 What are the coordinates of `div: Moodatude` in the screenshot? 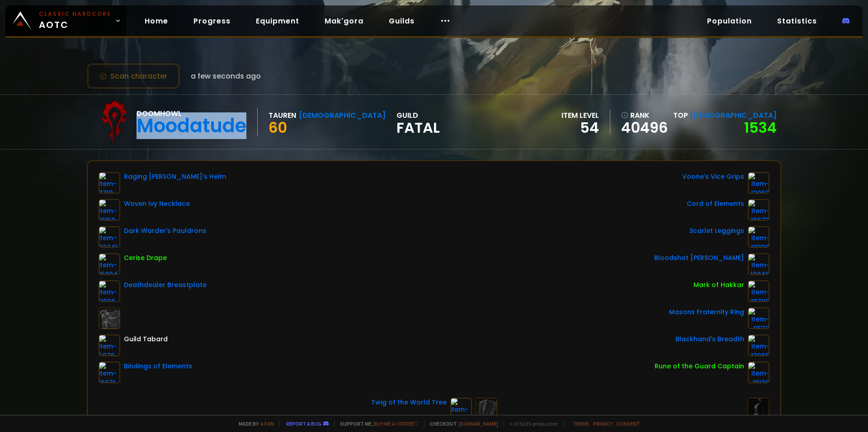 It's located at (191, 126).